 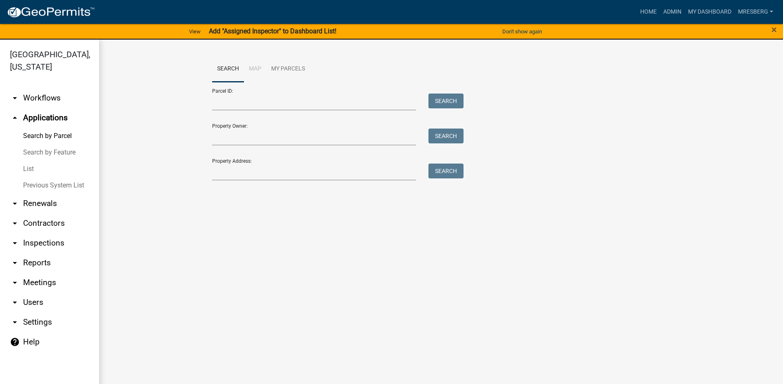 I want to click on a: Search, so click(x=228, y=69).